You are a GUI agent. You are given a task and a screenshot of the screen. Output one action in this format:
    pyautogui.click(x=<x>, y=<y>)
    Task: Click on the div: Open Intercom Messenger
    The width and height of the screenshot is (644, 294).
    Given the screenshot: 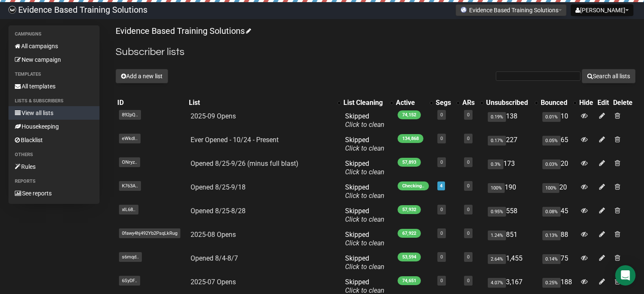 What is the action you would take?
    pyautogui.click(x=626, y=276)
    